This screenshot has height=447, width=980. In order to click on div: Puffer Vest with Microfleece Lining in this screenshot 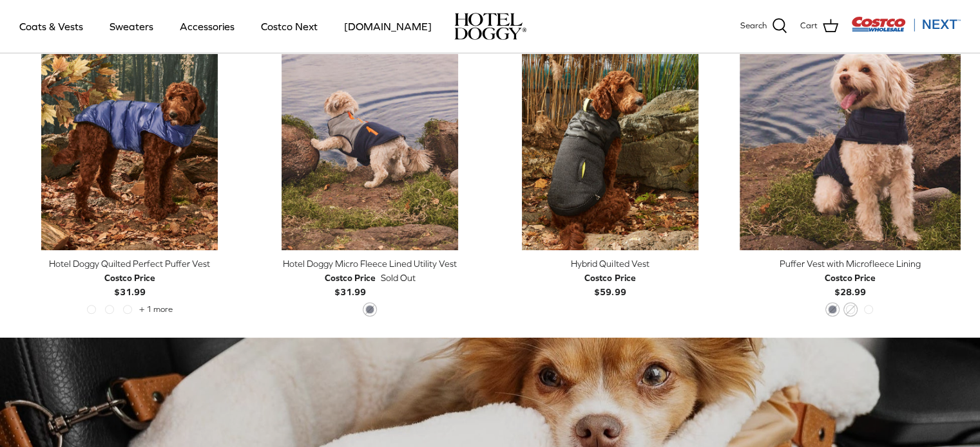, I will do `click(849, 264)`.